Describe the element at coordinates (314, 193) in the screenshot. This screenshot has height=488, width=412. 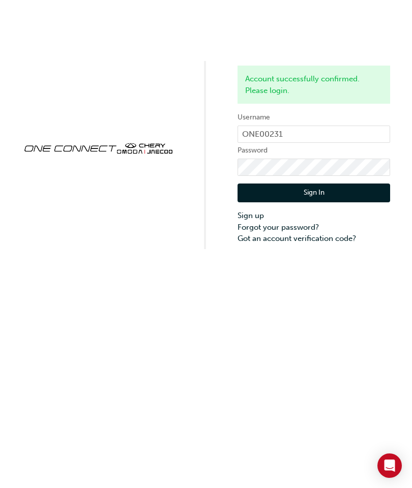
I see `button: Sign In` at that location.